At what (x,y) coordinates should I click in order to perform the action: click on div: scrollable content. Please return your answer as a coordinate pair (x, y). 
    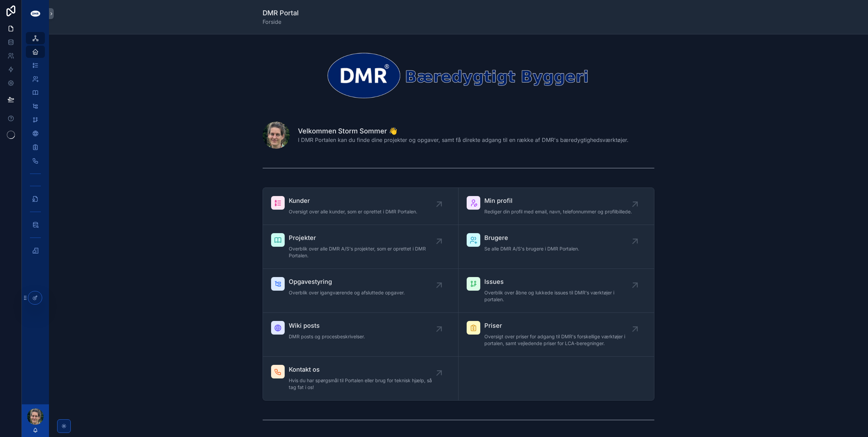
    Looking at the image, I should click on (35, 146).